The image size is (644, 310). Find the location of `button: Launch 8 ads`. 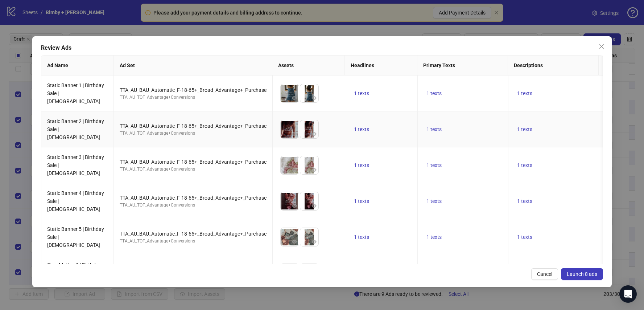

button: Launch 8 ads is located at coordinates (582, 274).